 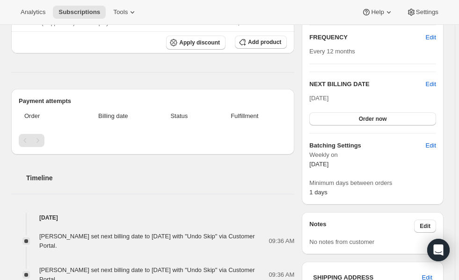 I want to click on span: Analytics, so click(x=33, y=12).